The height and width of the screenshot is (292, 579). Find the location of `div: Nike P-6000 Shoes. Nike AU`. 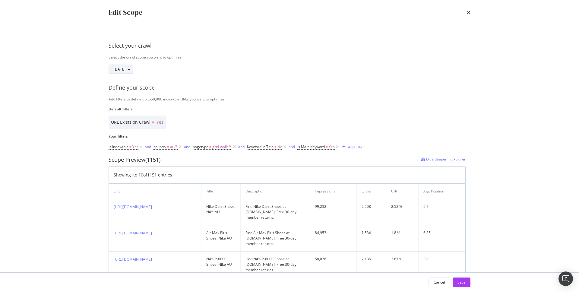

div: Nike P-6000 Shoes. Nike AU is located at coordinates (221, 262).